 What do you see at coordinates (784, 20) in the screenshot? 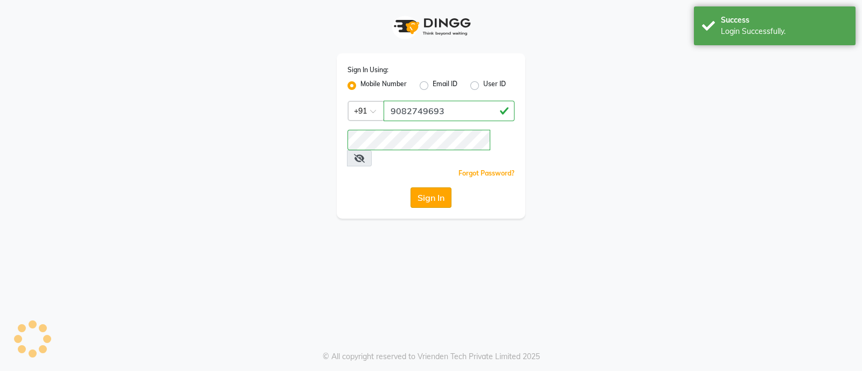
I see `div: Success` at bounding box center [784, 20].